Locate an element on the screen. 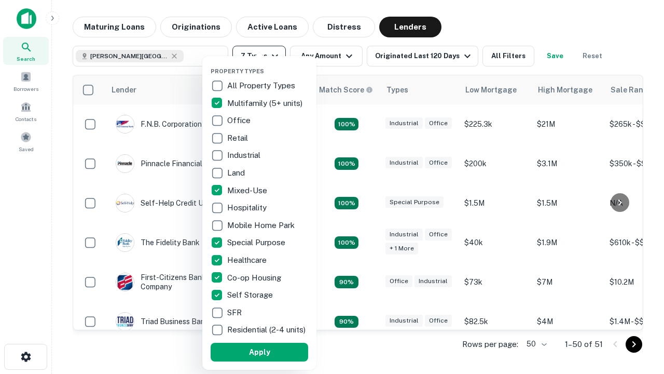  p: Office is located at coordinates (240, 120).